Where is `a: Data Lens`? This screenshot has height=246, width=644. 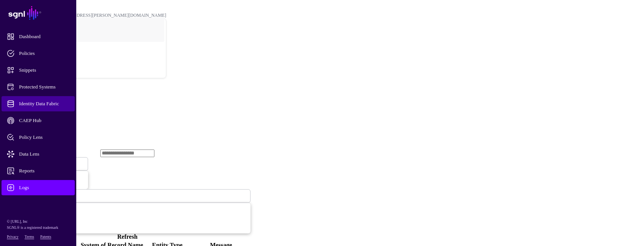 a: Data Lens is located at coordinates (38, 154).